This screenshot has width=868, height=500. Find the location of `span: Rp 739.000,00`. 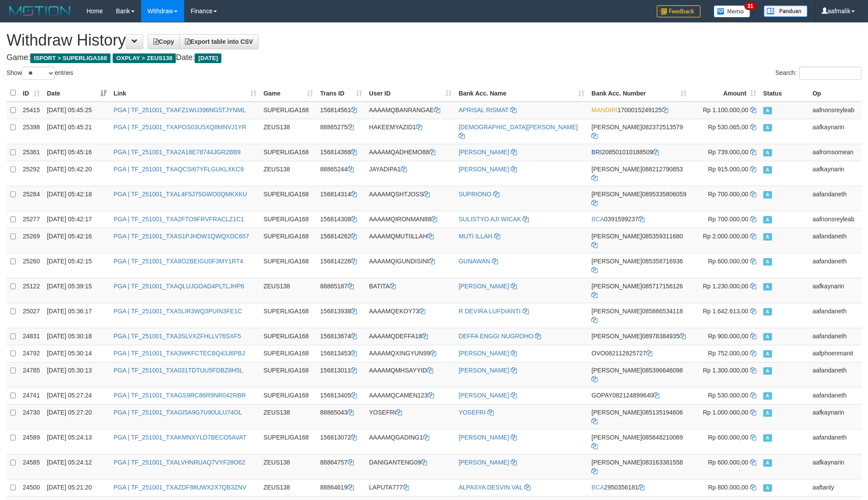

span: Rp 739.000,00 is located at coordinates (728, 152).